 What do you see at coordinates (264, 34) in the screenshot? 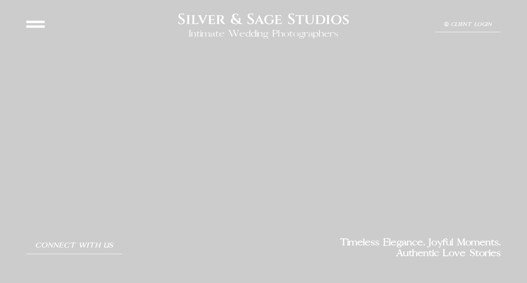
I see `h2: Intimate Wedding Photographers` at bounding box center [264, 34].